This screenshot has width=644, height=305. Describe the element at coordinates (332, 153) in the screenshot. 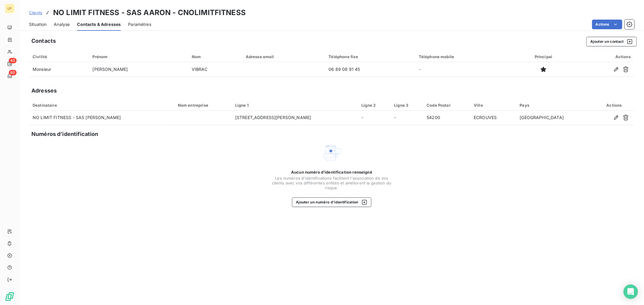

I see `img: Empty state` at that location.